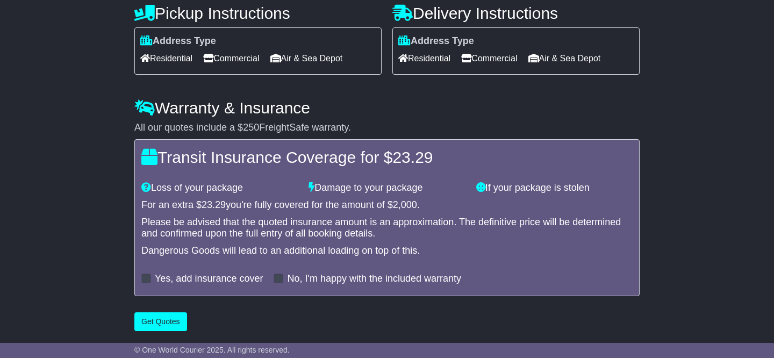 The width and height of the screenshot is (774, 358). I want to click on label: No, I'm happy with the included warranty, so click(374, 279).